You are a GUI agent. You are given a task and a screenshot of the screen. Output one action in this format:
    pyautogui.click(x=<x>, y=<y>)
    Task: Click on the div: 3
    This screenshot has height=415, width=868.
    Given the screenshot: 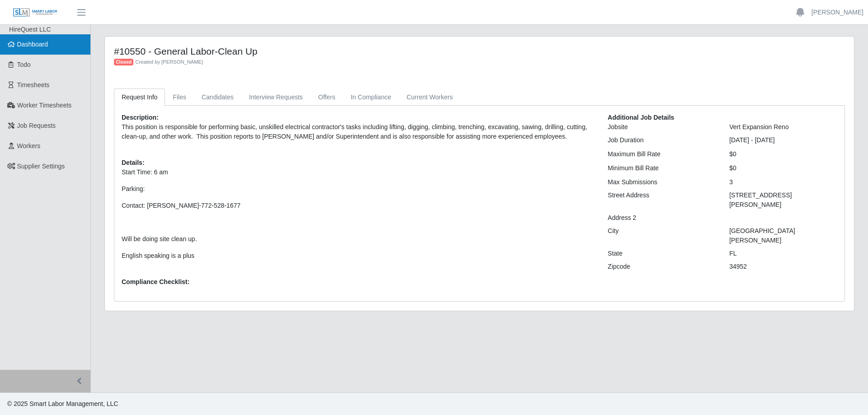 What is the action you would take?
    pyautogui.click(x=783, y=182)
    